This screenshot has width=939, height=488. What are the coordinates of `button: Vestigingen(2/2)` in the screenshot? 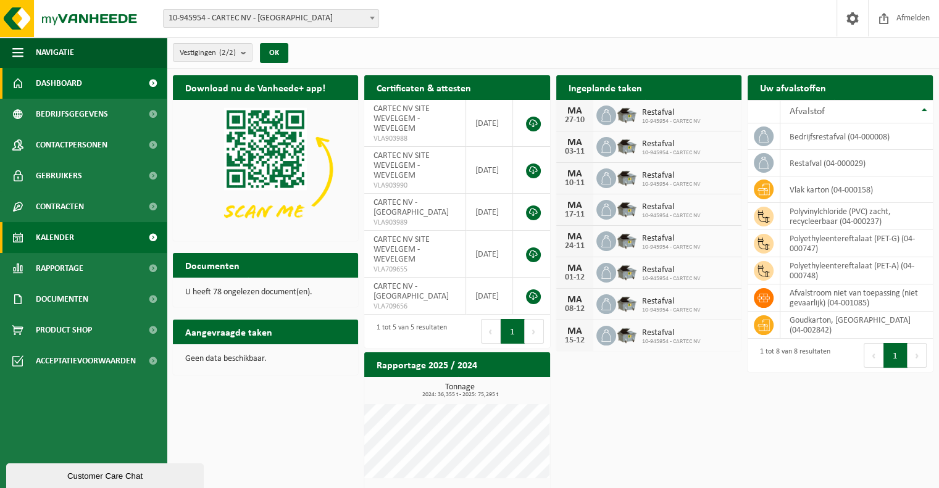 It's located at (212, 52).